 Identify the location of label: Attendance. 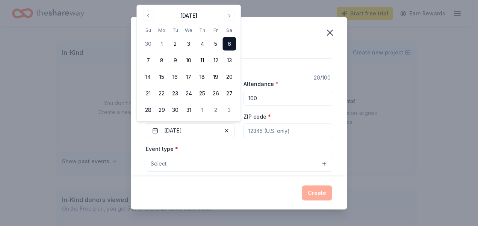
(261, 84).